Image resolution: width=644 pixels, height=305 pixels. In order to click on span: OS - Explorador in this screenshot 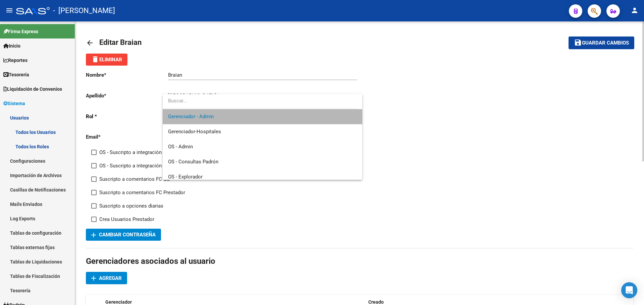, I will do `click(185, 177)`.